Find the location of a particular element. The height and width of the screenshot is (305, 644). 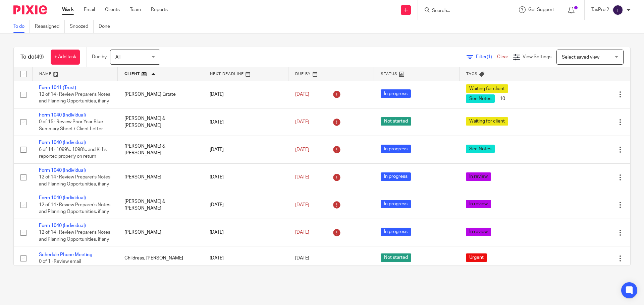

a: Team is located at coordinates (135, 10).